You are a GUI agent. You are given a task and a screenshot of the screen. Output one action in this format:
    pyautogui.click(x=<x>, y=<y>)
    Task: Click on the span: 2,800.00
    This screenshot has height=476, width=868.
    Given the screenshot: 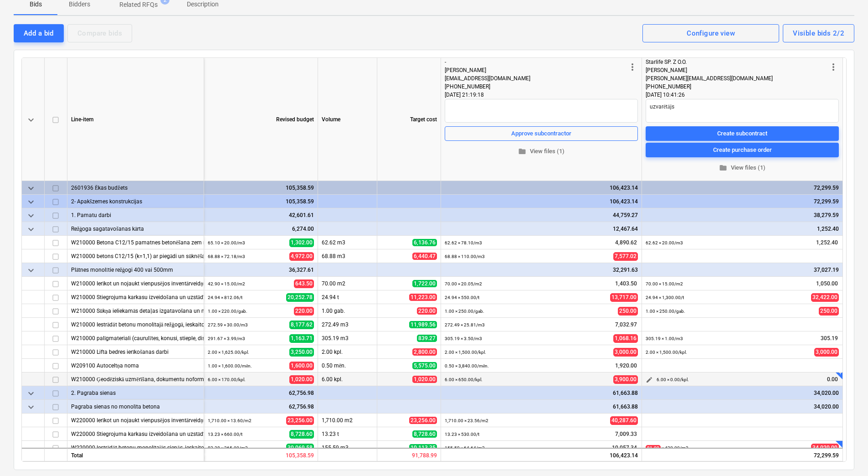 What is the action you would take?
    pyautogui.click(x=424, y=352)
    